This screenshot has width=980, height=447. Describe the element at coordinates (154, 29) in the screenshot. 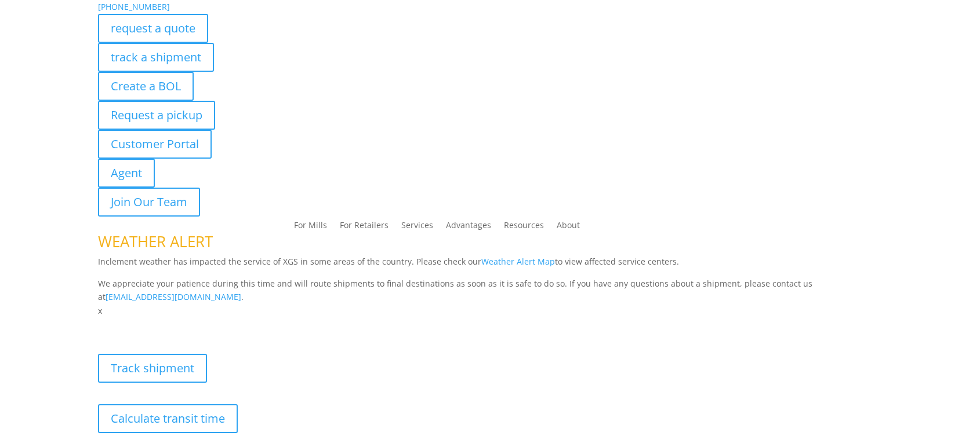

I see `a: request a quote` at that location.